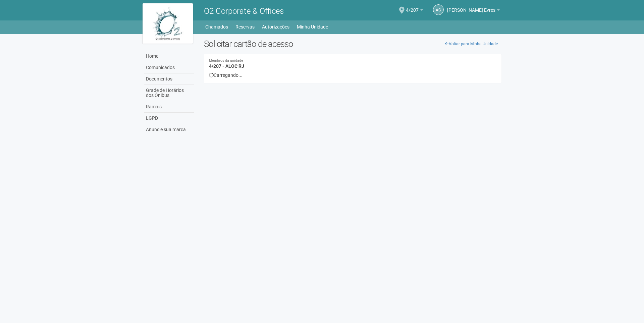  What do you see at coordinates (244, 11) in the screenshot?
I see `span: O2 Corporate & Offices` at bounding box center [244, 11].